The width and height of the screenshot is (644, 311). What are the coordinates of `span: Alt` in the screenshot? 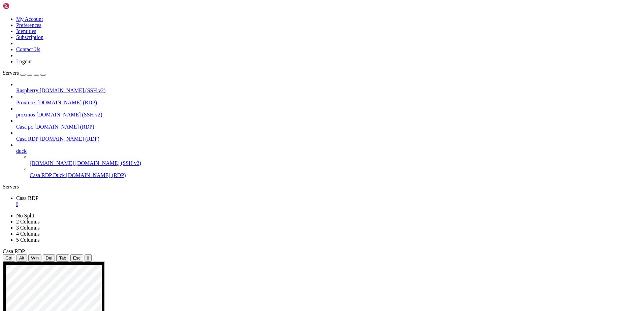 It's located at (22, 258).